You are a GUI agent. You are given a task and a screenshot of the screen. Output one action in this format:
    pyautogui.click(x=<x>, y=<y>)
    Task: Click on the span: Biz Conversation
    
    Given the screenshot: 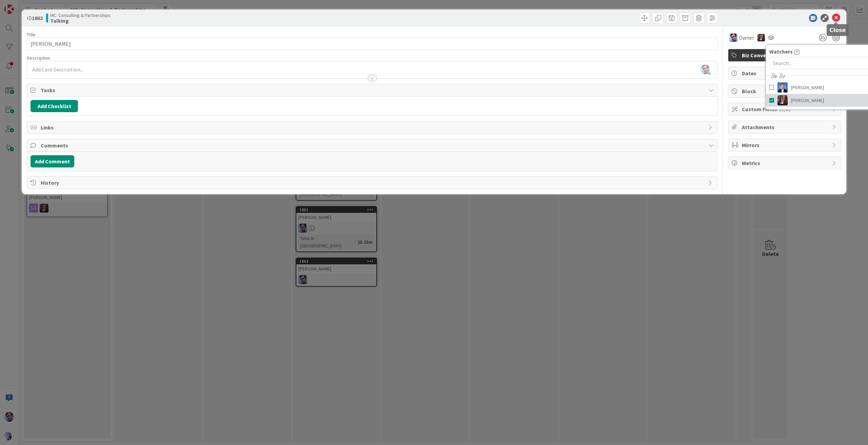 What is the action you would take?
    pyautogui.click(x=785, y=55)
    